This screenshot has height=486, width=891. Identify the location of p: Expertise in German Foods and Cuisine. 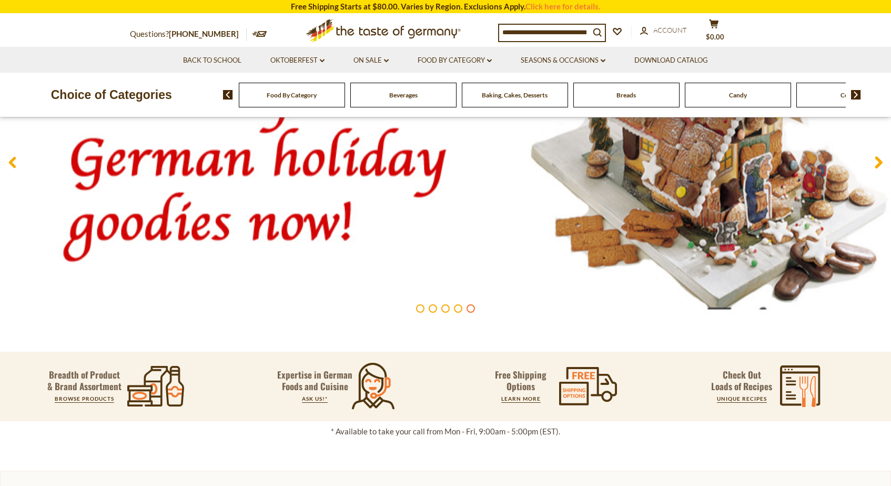
(315, 380).